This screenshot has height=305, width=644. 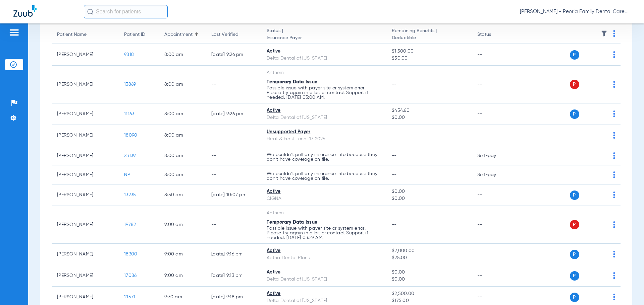 I want to click on div: Anthem, so click(x=323, y=73).